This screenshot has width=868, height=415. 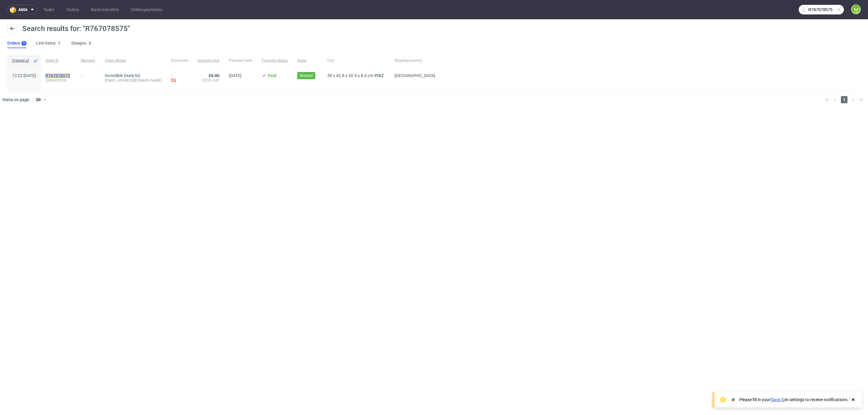 I want to click on span: ama, so click(x=23, y=10).